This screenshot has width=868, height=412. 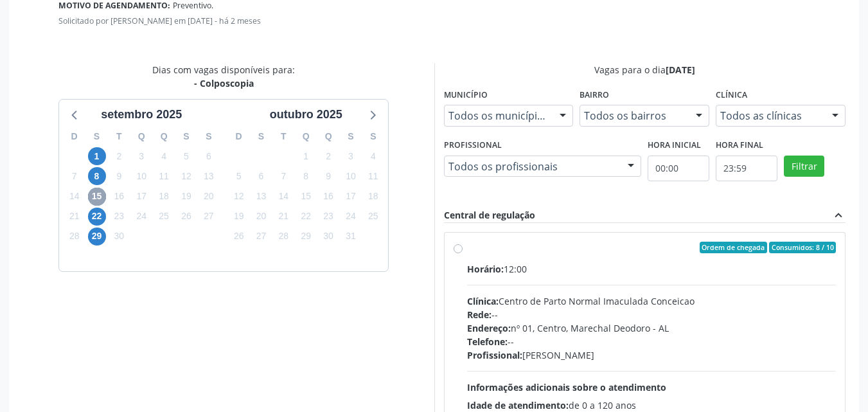 I want to click on span: segunda-feira, 20 de outubro de 2025, so click(x=261, y=216).